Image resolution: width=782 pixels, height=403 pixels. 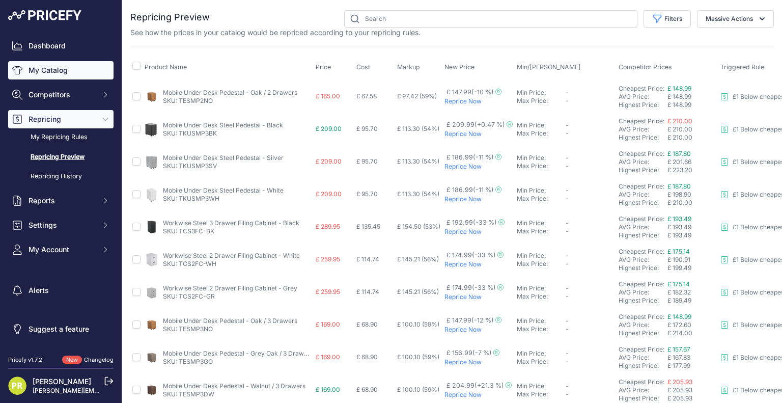 What do you see at coordinates (679, 365) in the screenshot?
I see `span: £ 177.99` at bounding box center [679, 365].